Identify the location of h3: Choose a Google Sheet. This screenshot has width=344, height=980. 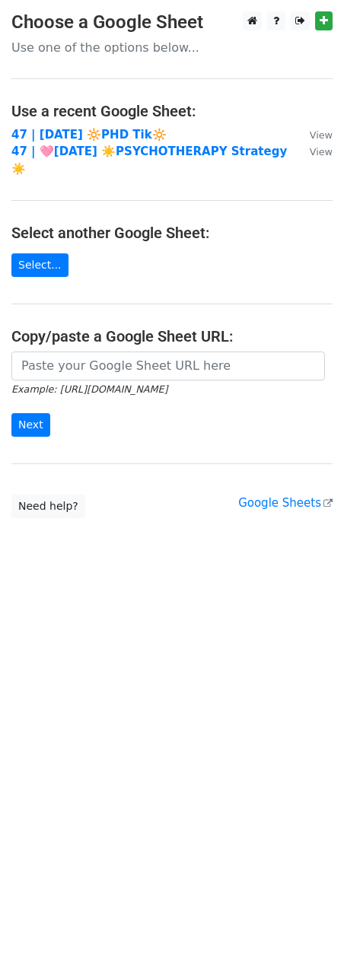
(172, 22).